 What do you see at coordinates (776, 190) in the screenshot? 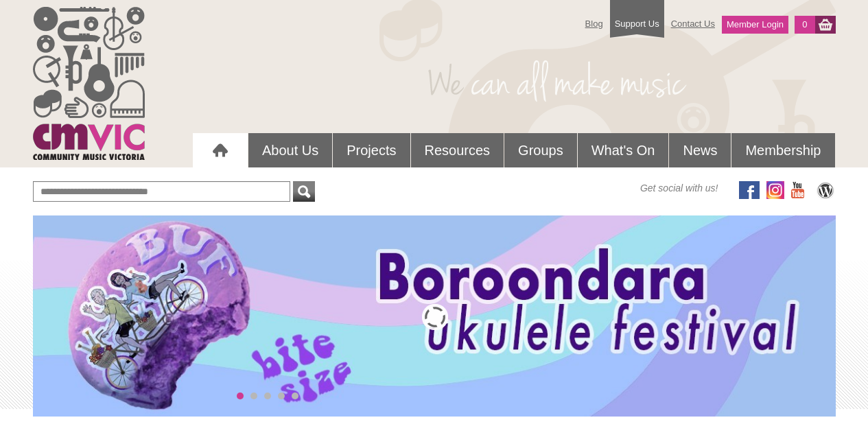
I see `img: icon-instagram.png` at bounding box center [776, 190].